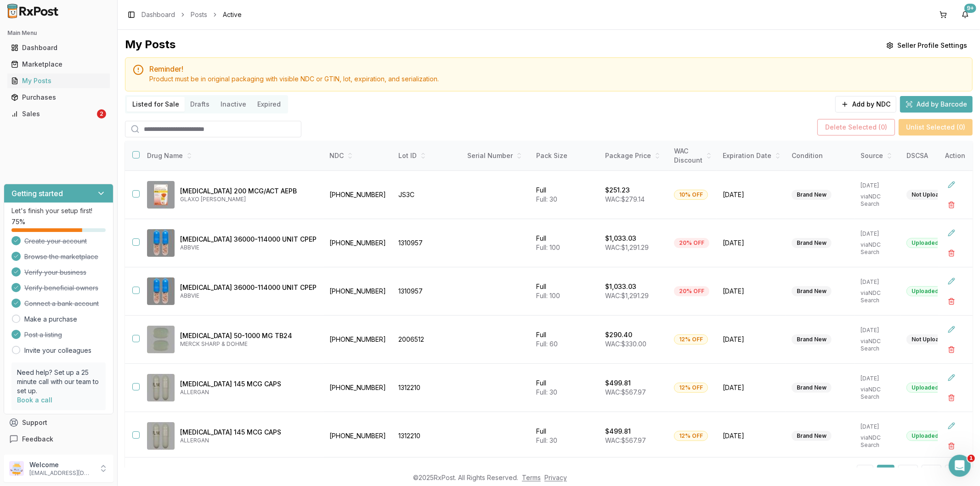 The height and width of the screenshot is (486, 980). I want to click on button: Inactive, so click(233, 104).